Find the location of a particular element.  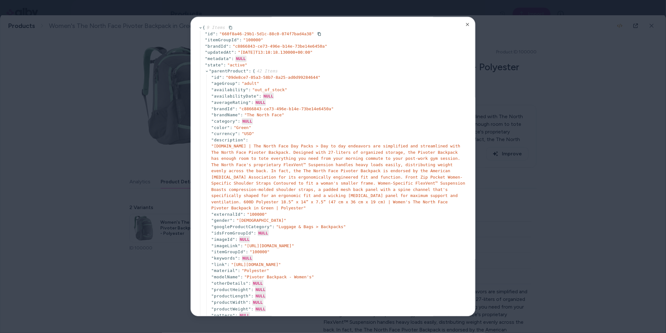

span: " productLength " is located at coordinates (231, 296).